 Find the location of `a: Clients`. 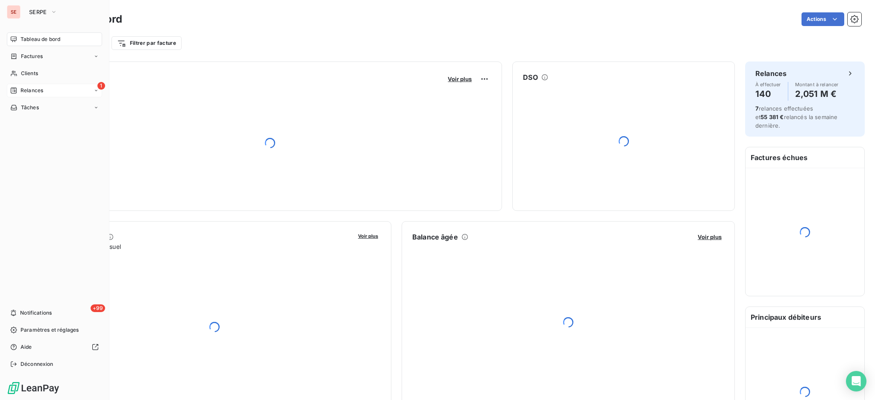

a: Clients is located at coordinates (54, 74).